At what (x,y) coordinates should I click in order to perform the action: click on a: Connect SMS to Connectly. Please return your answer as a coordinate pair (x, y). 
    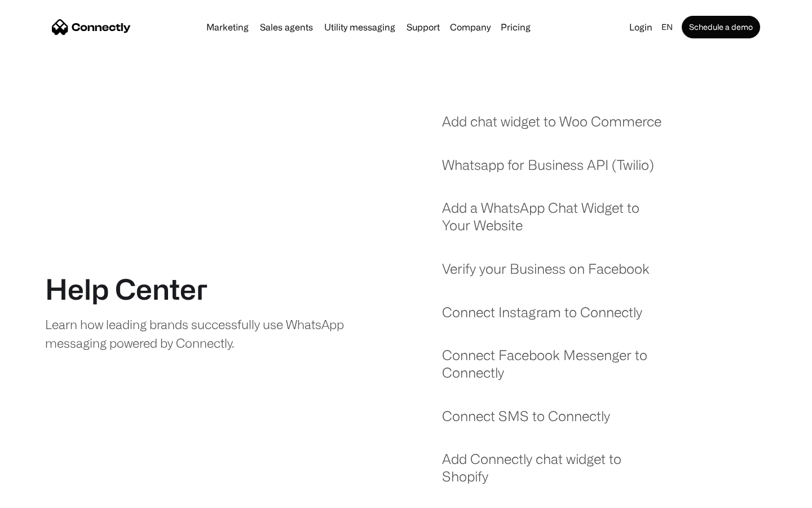
    Looking at the image, I should click on (526, 422).